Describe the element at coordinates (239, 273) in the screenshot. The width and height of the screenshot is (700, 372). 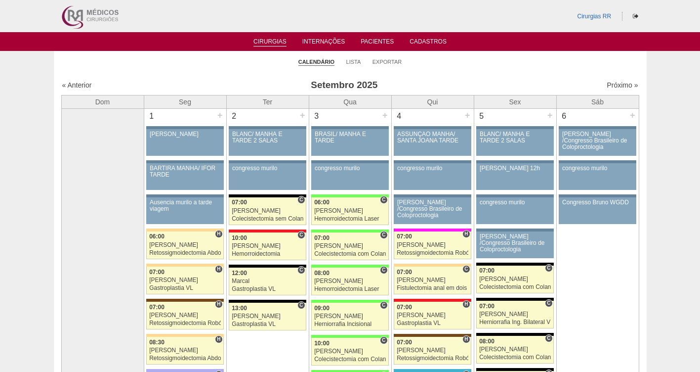
I see `span: 12:00` at that location.